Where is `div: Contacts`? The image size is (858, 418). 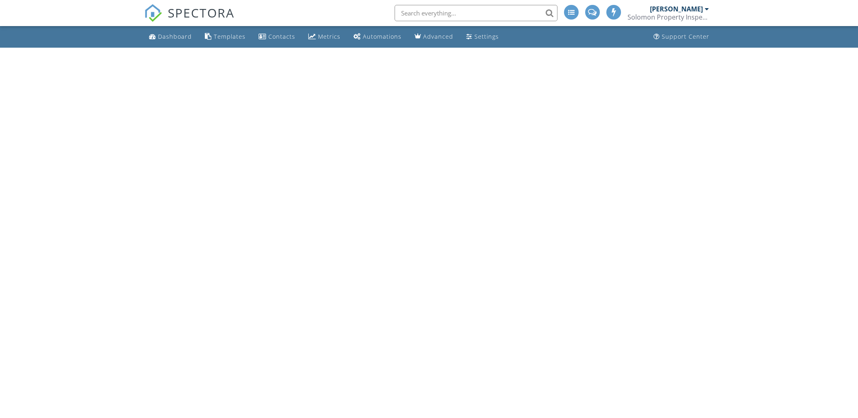
div: Contacts is located at coordinates (282, 36).